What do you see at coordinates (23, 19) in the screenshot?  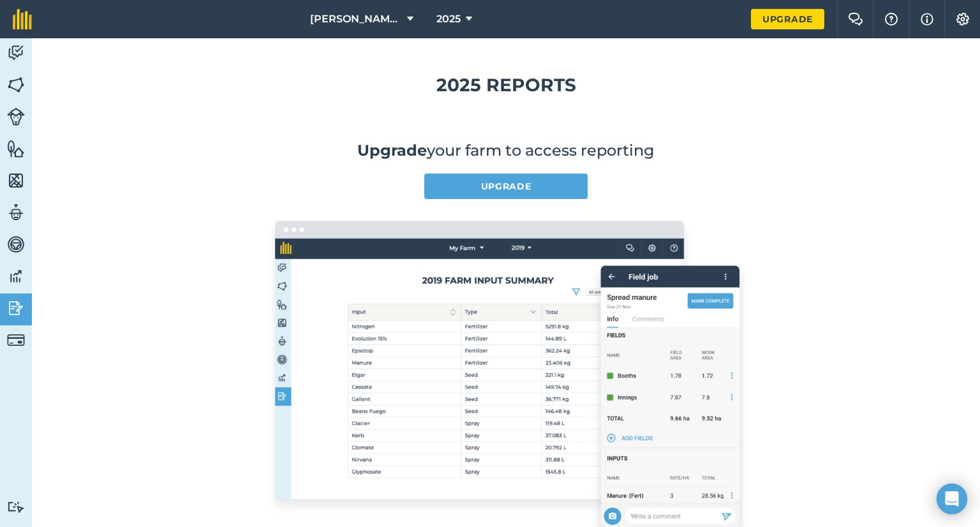 I see `img: fieldmargin Logo` at bounding box center [23, 19].